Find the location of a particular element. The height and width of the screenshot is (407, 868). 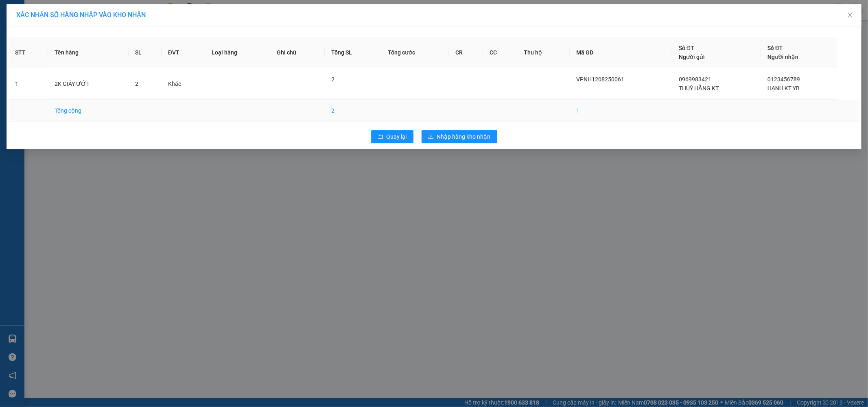

span: rollback is located at coordinates (381, 137).